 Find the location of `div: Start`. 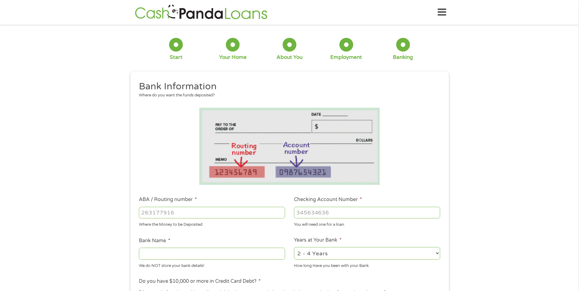

div: Start is located at coordinates (176, 57).